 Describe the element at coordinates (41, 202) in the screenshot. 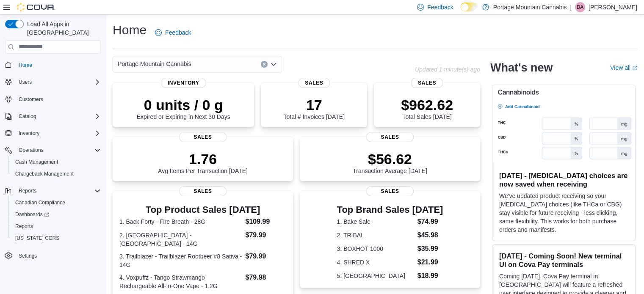

I see `a: Canadian Compliance` at that location.